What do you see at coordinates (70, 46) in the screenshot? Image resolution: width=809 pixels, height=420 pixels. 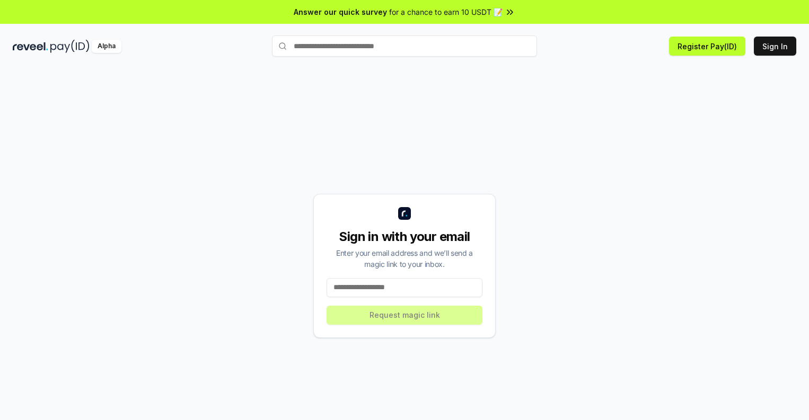 I see `img: pay_id` at bounding box center [70, 46].